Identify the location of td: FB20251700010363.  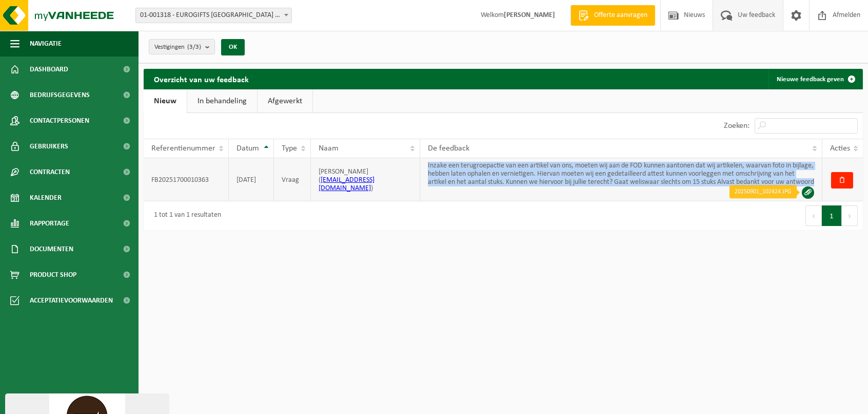
(186, 180).